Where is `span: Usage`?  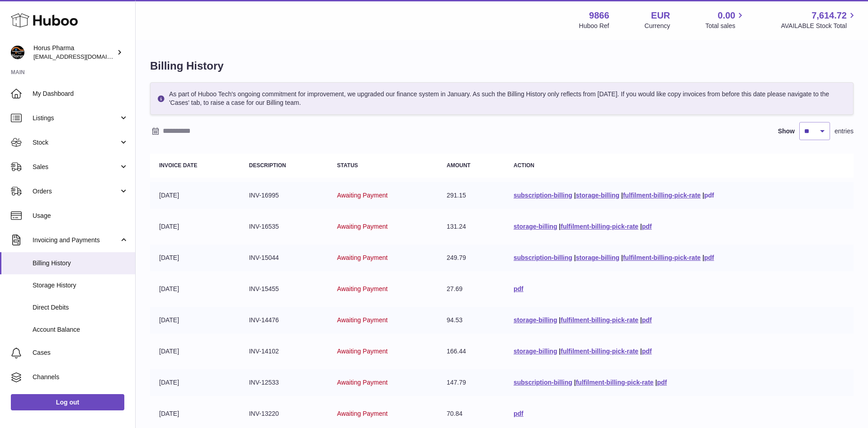 span: Usage is located at coordinates (80, 215).